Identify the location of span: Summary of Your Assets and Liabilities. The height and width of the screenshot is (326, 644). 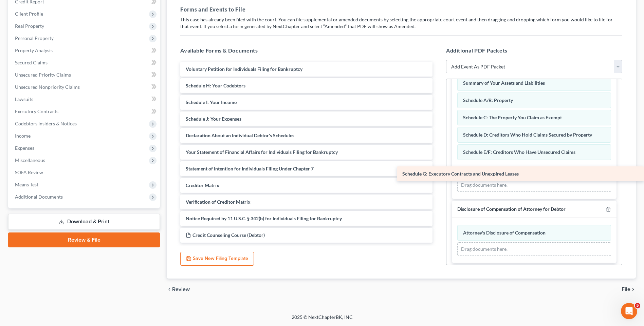
(504, 83).